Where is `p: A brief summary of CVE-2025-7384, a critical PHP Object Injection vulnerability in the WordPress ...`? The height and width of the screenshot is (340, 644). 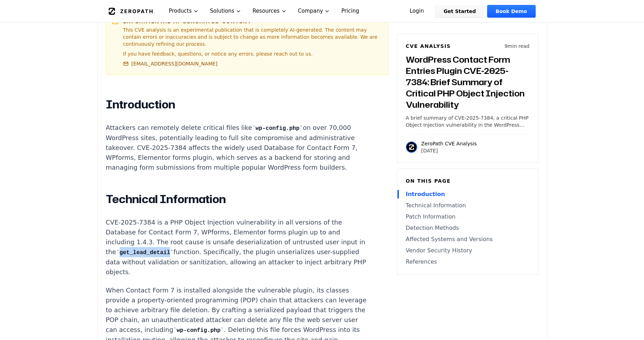 p: A brief summary of CVE-2025-7384, a critical PHP Object Injection vulnerability in the WordPress ... is located at coordinates (468, 121).